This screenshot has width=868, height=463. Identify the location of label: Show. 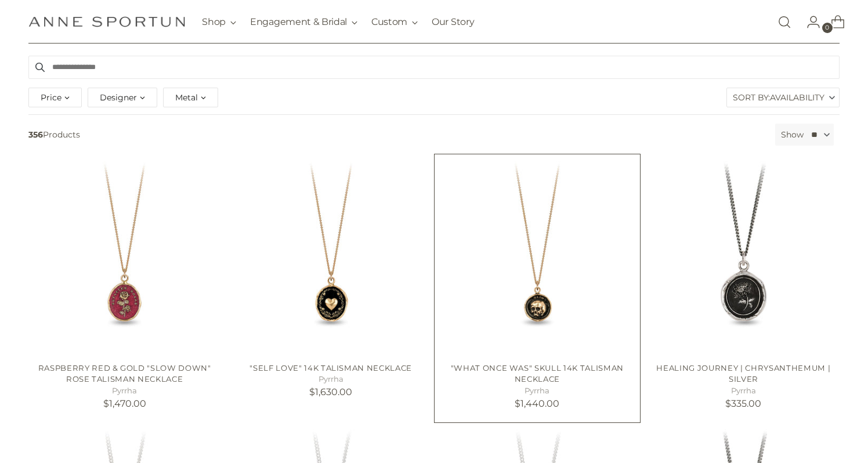
(792, 135).